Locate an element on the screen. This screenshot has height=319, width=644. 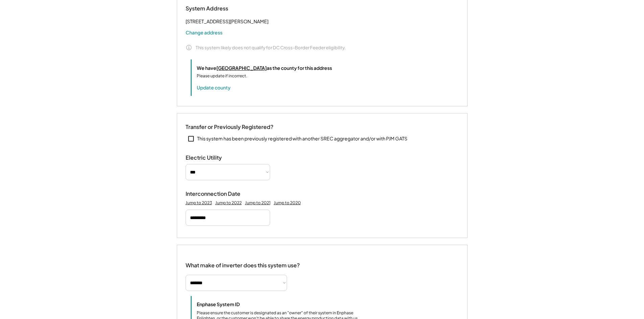
button: Update county is located at coordinates (214, 87).